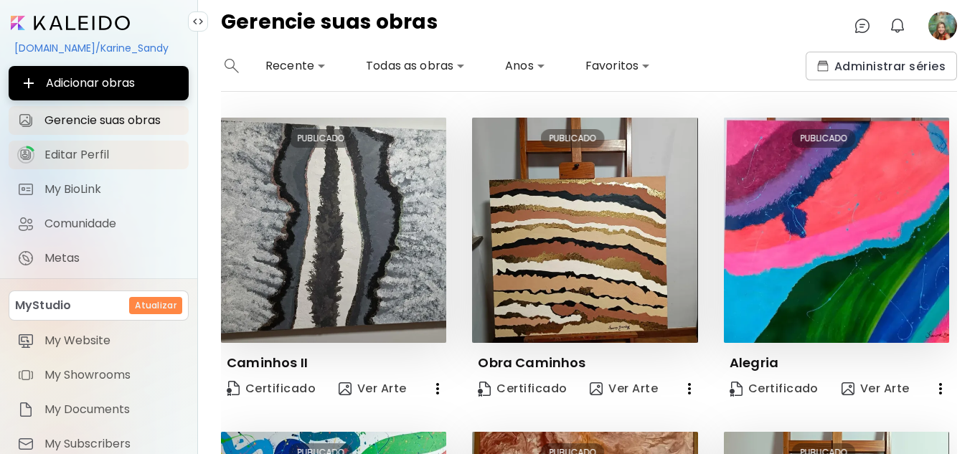  What do you see at coordinates (26, 121) in the screenshot?
I see `img: Gerencie suas obras icon` at bounding box center [26, 121].